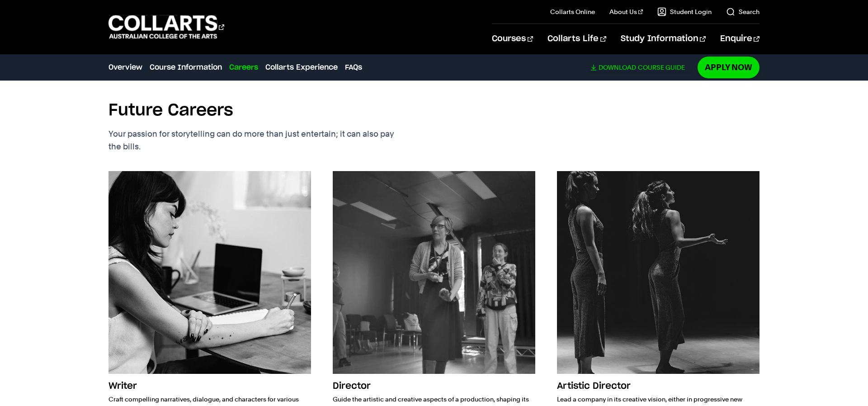 The width and height of the screenshot is (868, 406). I want to click on a: DownloadCourse Guide, so click(641, 68).